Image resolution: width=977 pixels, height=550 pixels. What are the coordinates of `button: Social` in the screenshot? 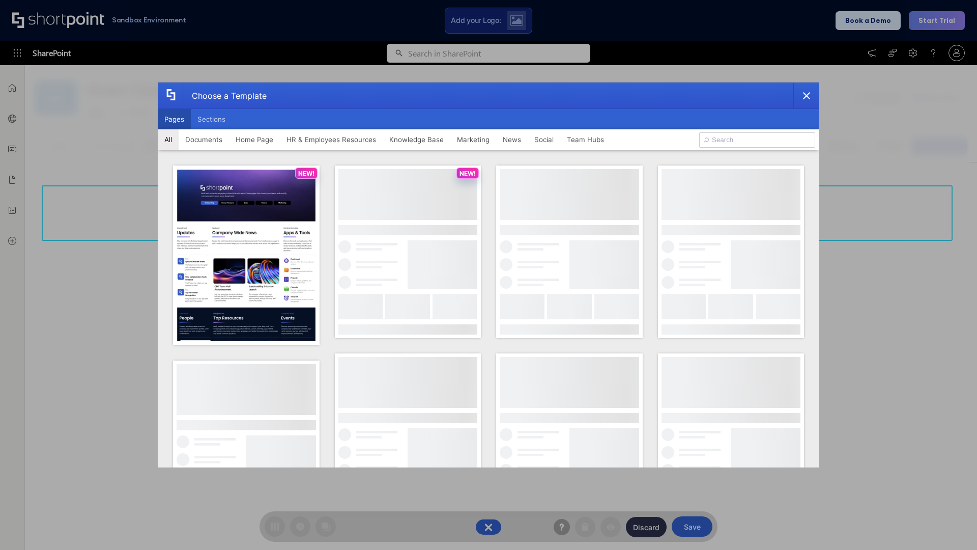 It's located at (544, 139).